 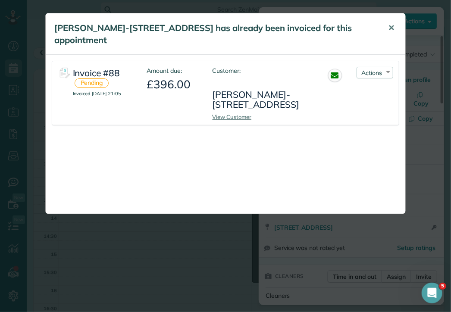 What do you see at coordinates (64, 73) in the screenshot?
I see `img: Invoice #1338521` at bounding box center [64, 73].